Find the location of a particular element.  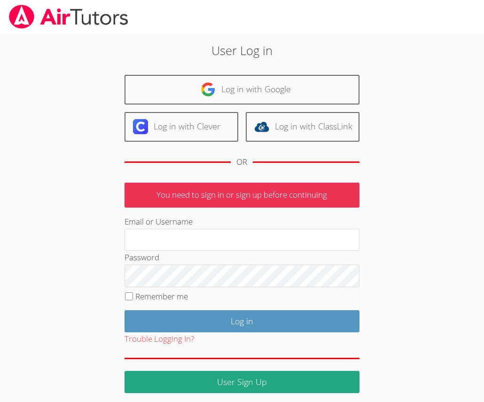

a: User Sign Up is located at coordinates (242, 381).